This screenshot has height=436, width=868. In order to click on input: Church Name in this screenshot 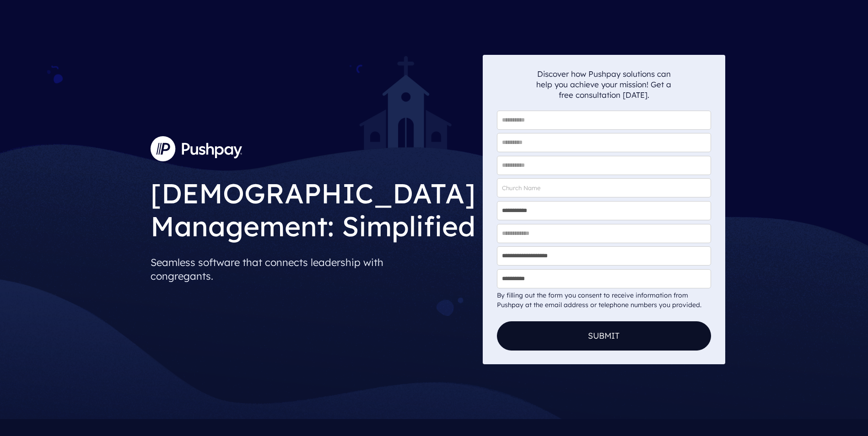, I will do `click(604, 188)`.